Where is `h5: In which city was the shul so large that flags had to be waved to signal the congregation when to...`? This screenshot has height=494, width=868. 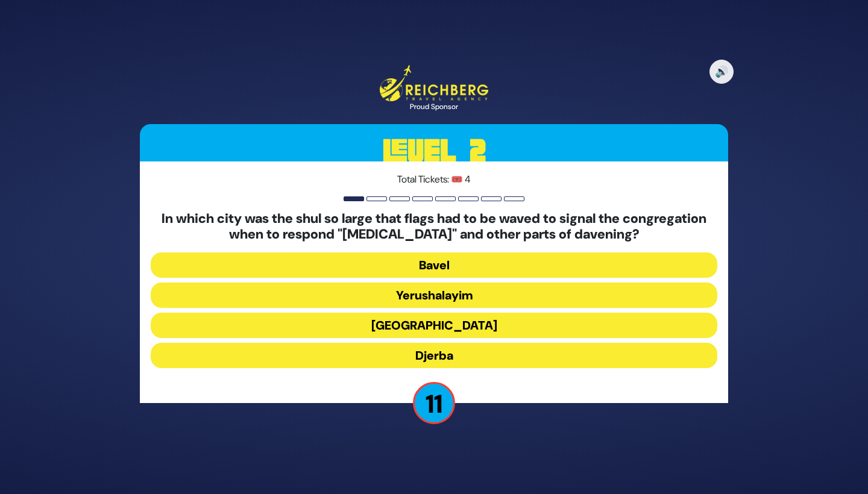 h5: In which city was the shul so large that flags had to be waved to signal the congregation when to... is located at coordinates (434, 227).